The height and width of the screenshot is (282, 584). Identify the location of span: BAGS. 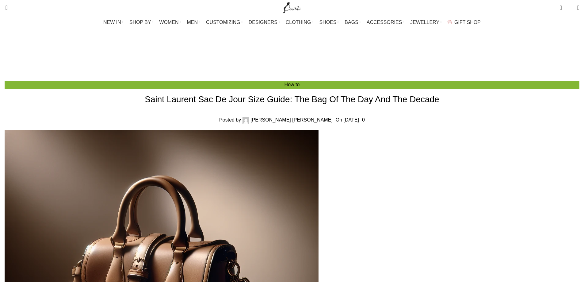
(351, 22).